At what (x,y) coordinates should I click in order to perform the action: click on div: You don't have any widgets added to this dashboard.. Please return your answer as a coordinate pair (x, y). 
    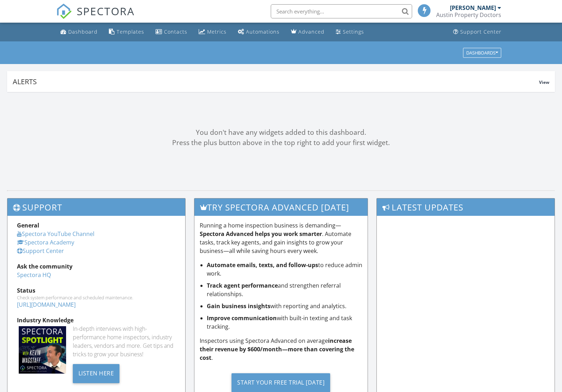
    Looking at the image, I should click on (281, 132).